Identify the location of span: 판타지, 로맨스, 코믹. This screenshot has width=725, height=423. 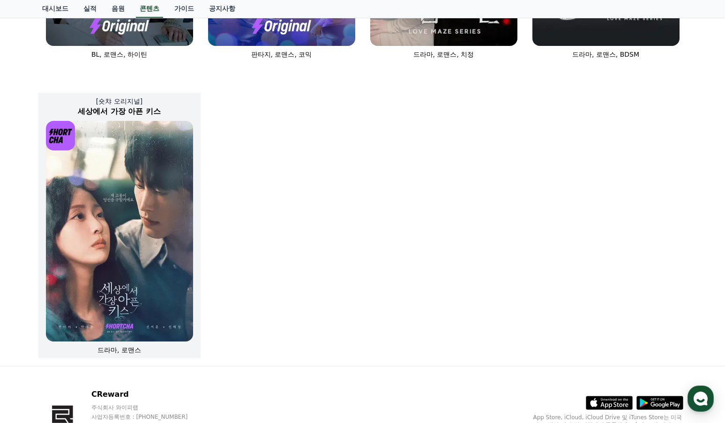
(282, 54).